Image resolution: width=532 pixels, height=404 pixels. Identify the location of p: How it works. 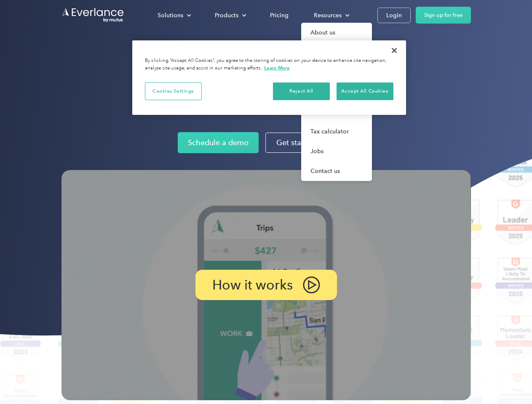
(252, 285).